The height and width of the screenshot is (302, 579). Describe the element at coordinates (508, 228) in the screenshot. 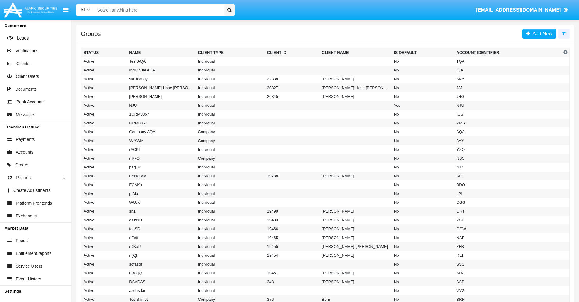

I see `td: QCW` at that location.